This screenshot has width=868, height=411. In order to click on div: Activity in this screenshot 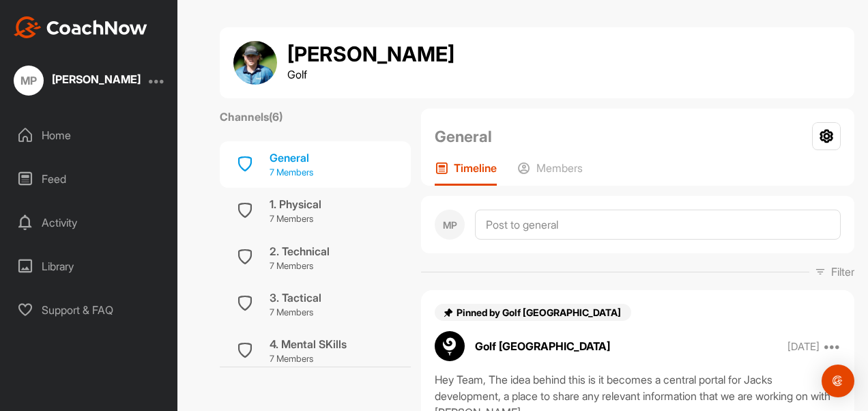, I will do `click(89, 223)`.